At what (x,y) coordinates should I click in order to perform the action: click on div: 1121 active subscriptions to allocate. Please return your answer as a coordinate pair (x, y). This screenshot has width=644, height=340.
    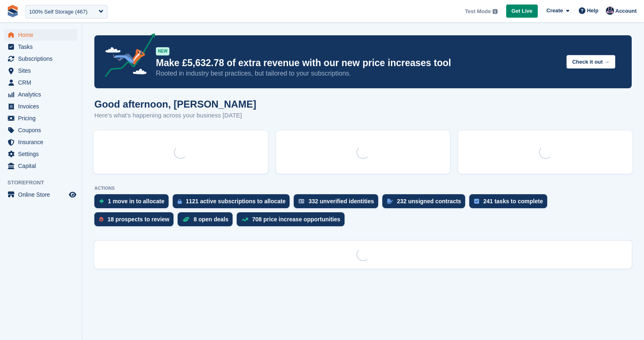
    Looking at the image, I should click on (236, 201).